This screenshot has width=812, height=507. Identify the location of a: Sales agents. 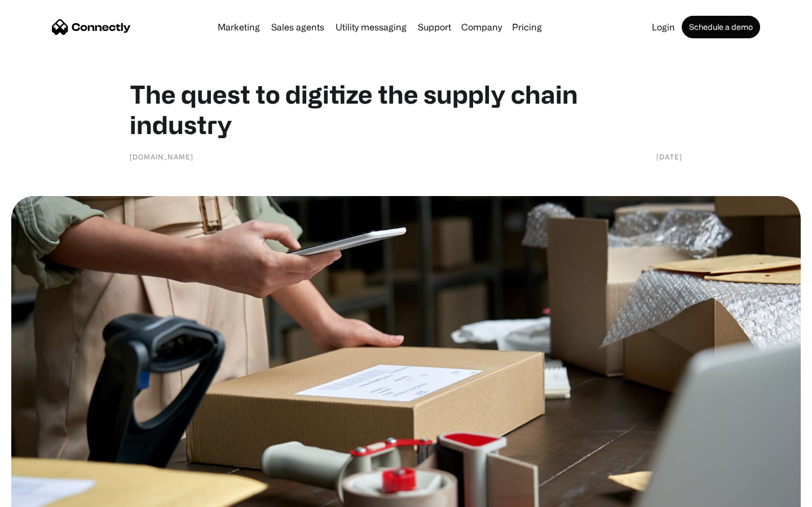
(298, 27).